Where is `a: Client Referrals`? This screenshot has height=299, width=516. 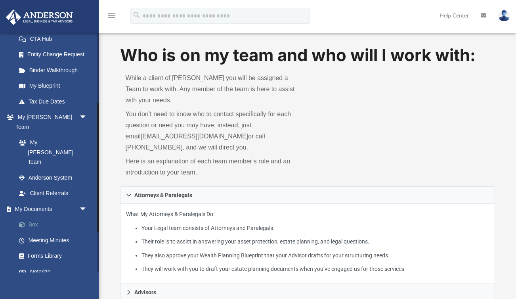
a: Client Referrals is located at coordinates (53, 194).